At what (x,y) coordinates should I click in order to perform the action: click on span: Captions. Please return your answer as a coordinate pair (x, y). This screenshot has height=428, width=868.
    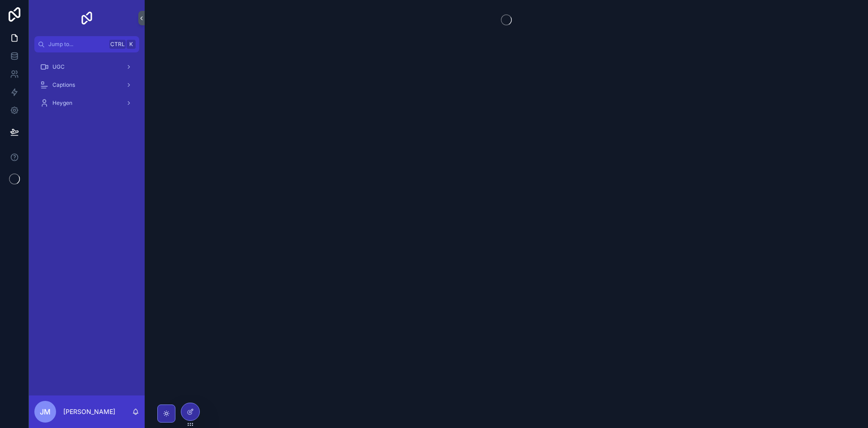
    Looking at the image, I should click on (64, 85).